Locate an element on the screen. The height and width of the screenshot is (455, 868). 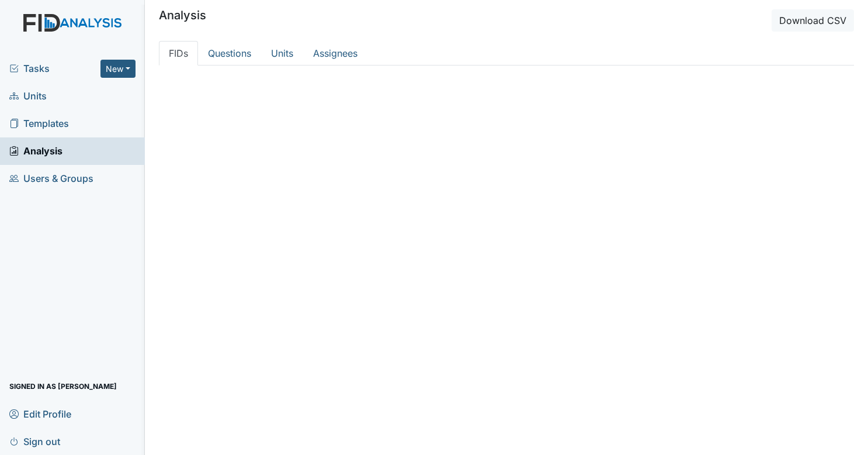
a: Units is located at coordinates (282, 53).